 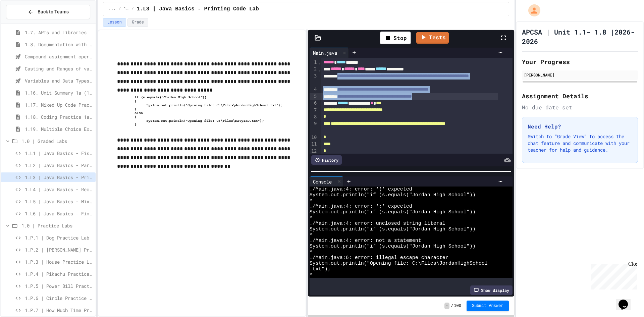 I want to click on span: ./Main.java:4: error: ';' expected, so click(x=361, y=206).